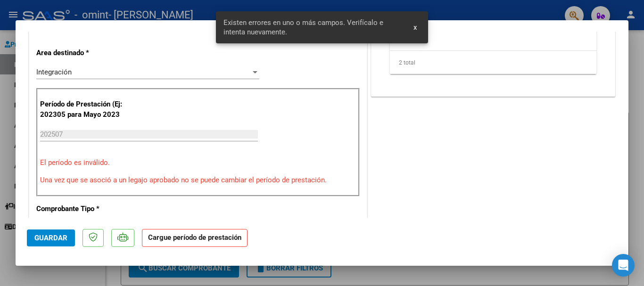  What do you see at coordinates (85, 209) in the screenshot?
I see `p: Comprobante Tipo *` at bounding box center [85, 209].